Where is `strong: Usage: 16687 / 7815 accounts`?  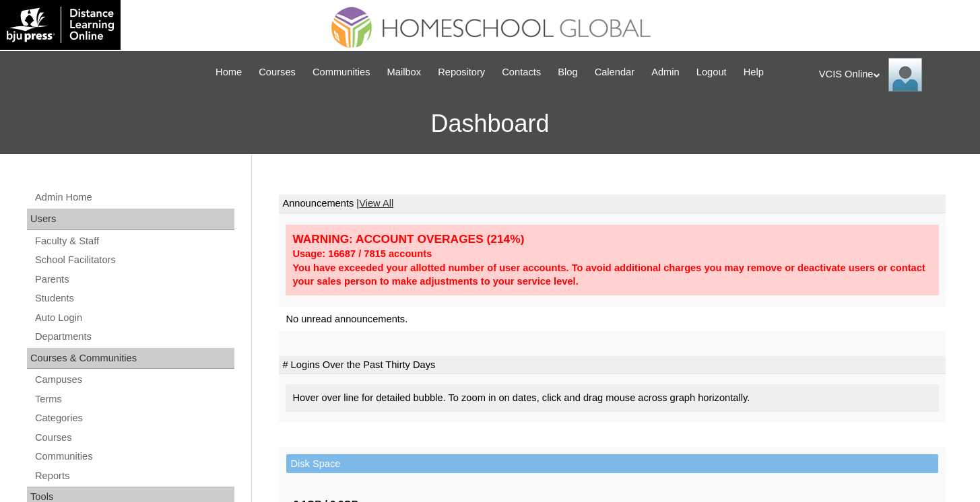 strong: Usage: 16687 / 7815 accounts is located at coordinates (362, 254).